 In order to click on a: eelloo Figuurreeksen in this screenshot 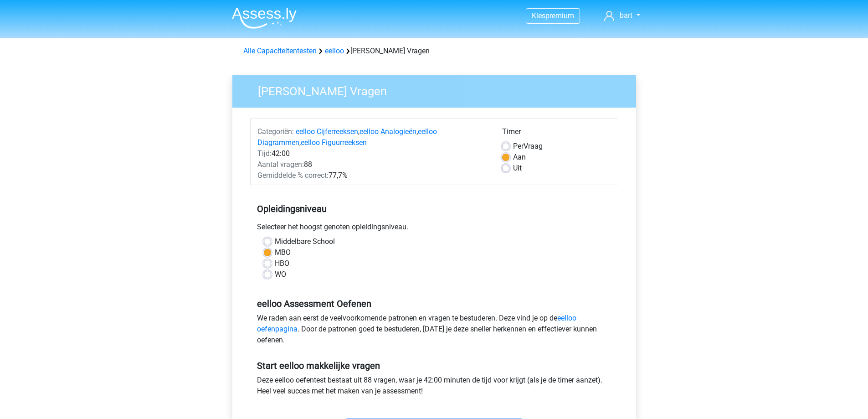, I will do `click(334, 142)`.